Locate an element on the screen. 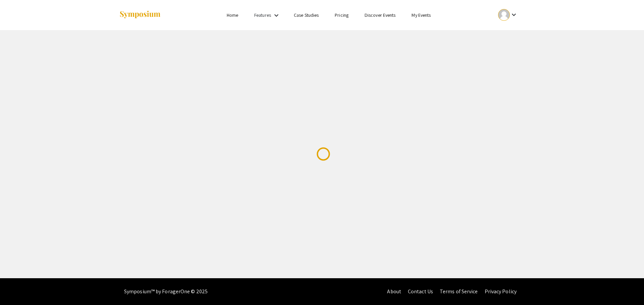 The image size is (644, 305). a: My Events is located at coordinates (421, 15).